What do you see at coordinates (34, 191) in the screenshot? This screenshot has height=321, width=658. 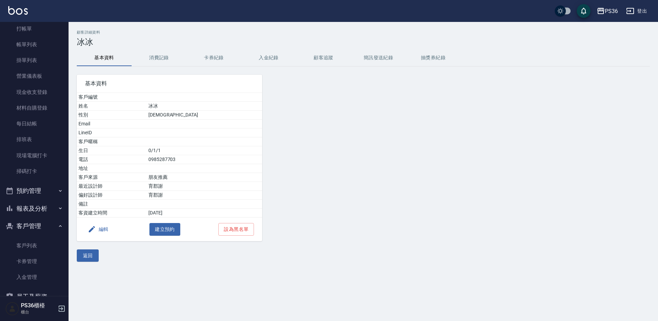 I see `button: 預約管理` at bounding box center [34, 191].